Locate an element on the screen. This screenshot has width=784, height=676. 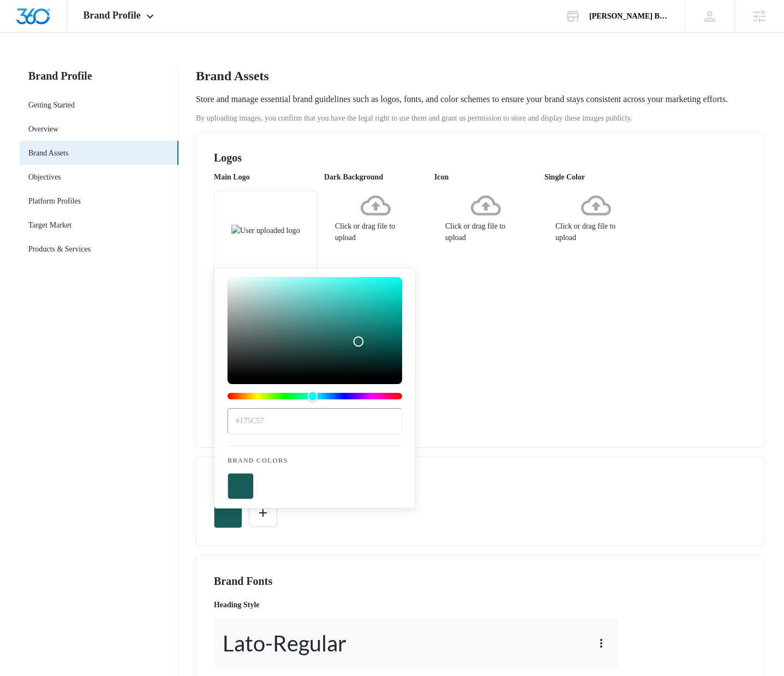
p: Brand Colors is located at coordinates (315, 455).